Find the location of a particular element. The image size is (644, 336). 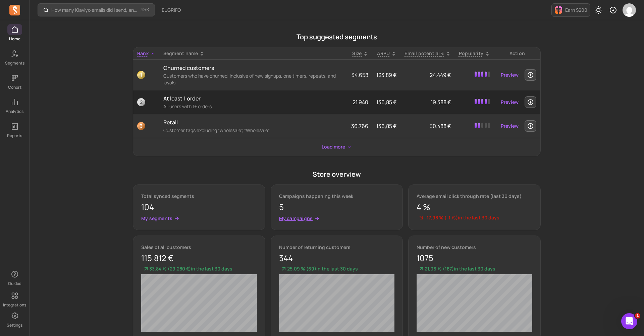

p: Analytics is located at coordinates (14, 112).